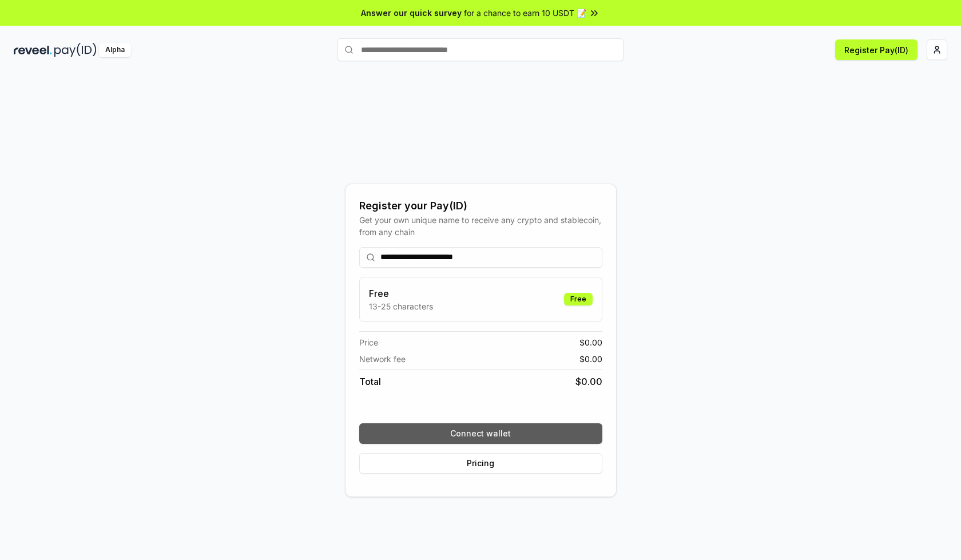  Describe the element at coordinates (876, 50) in the screenshot. I see `button: Register Pay(ID)` at that location.